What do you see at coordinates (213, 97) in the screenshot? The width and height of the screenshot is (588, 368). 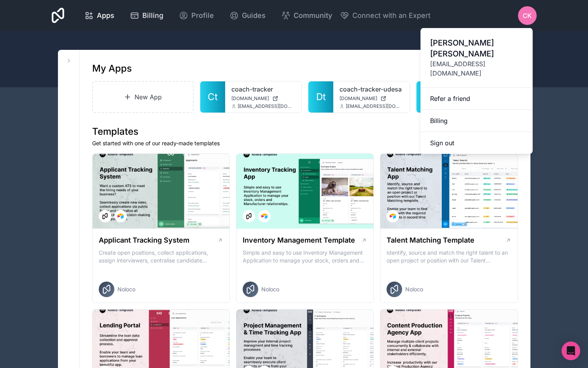 I see `a: Ct` at bounding box center [213, 97].